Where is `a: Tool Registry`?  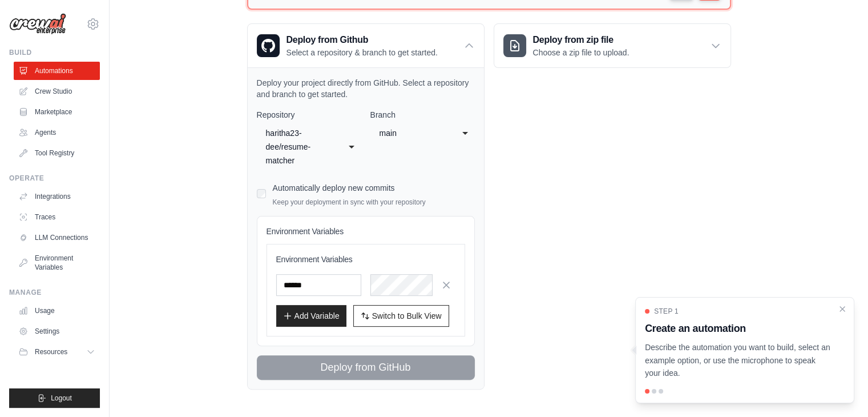
a: Tool Registry is located at coordinates (56, 153).